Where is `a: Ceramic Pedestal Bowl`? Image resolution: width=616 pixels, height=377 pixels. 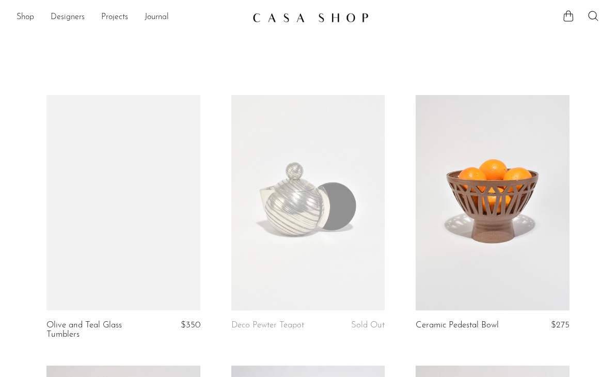 a: Ceramic Pedestal Bowl is located at coordinates (457, 325).